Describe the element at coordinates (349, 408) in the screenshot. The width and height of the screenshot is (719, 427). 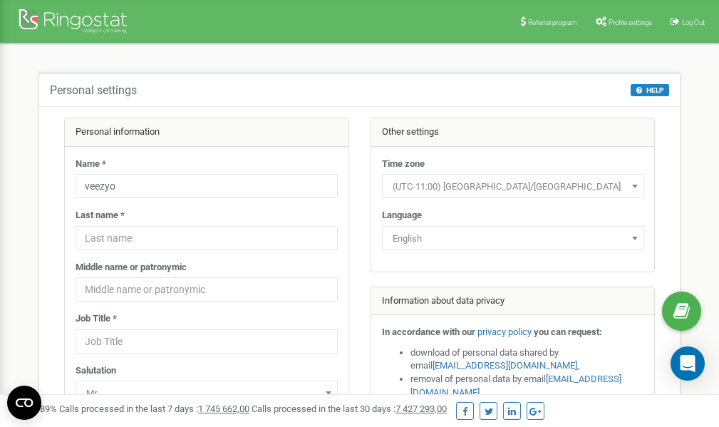
I see `span: Calls processed in the last 30 days :` at that location.